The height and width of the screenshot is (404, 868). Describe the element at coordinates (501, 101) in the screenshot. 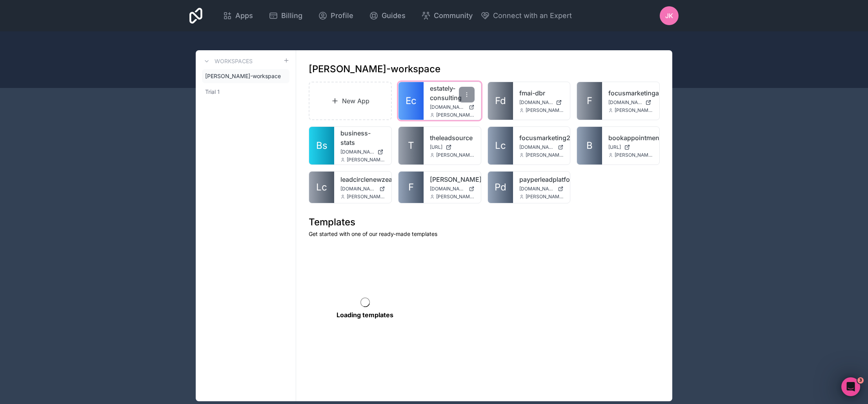

I see `a: Fd` at that location.